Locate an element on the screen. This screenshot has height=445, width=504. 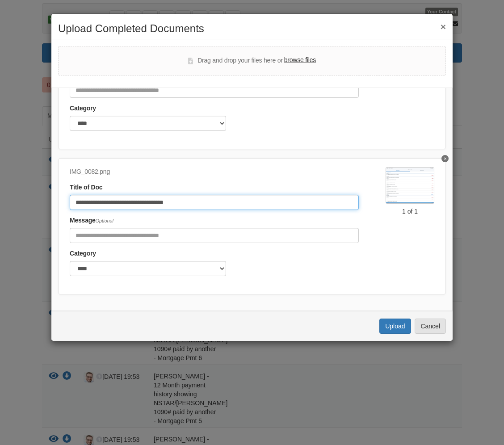
button: Cancel is located at coordinates (430, 326).